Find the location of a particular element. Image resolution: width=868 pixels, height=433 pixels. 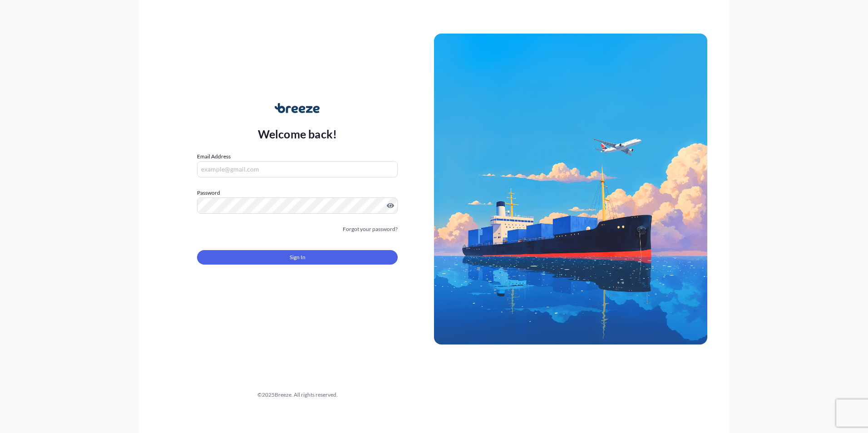

p: Welcome back! is located at coordinates (298, 134).